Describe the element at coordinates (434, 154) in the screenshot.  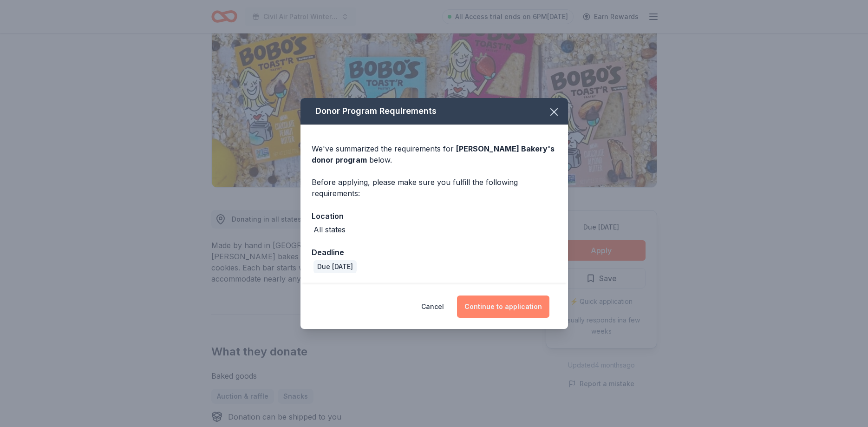
I see `div: We've summarized the requirements for below.` at that location.